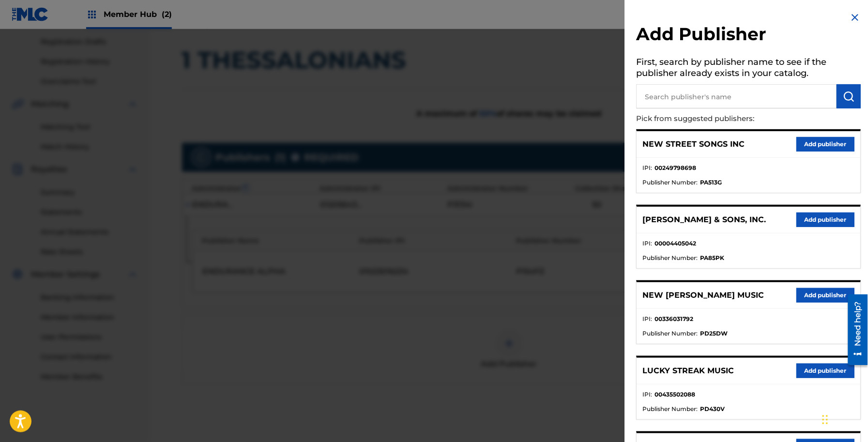 The image size is (868, 442). Describe the element at coordinates (721, 118) in the screenshot. I see `p: Pick from suggested publishers:` at that location.